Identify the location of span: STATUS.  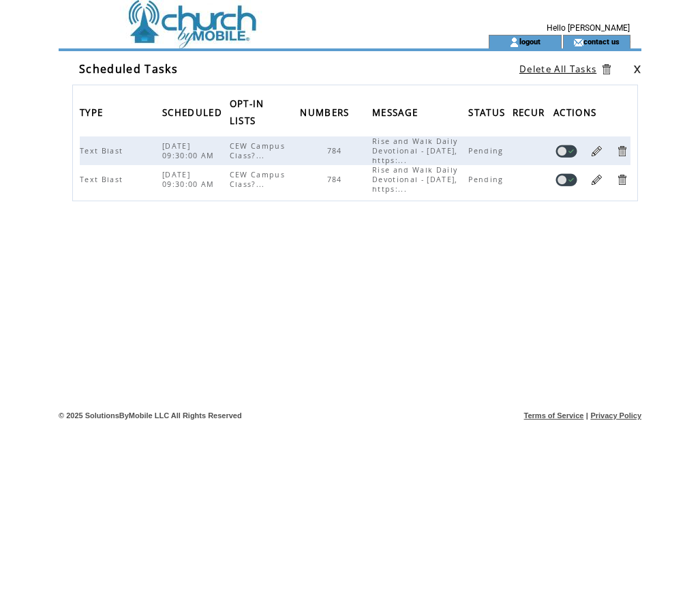
(488, 114).